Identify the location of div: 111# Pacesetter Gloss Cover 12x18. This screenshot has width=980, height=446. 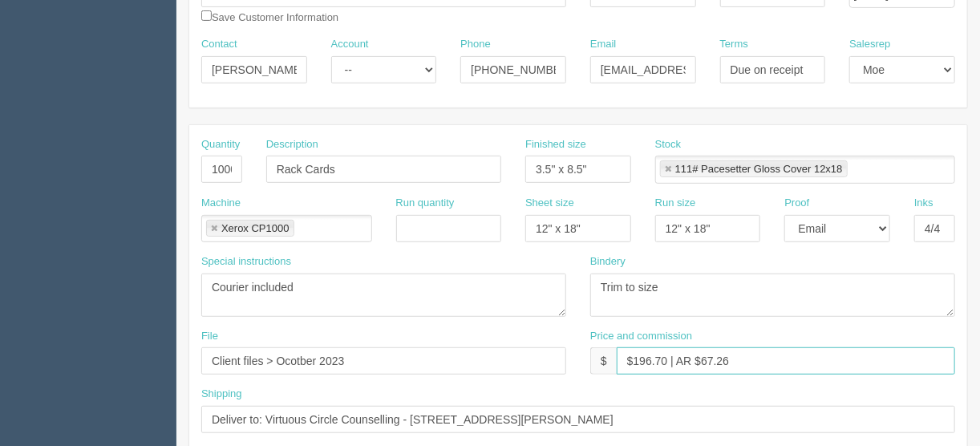
(758, 169).